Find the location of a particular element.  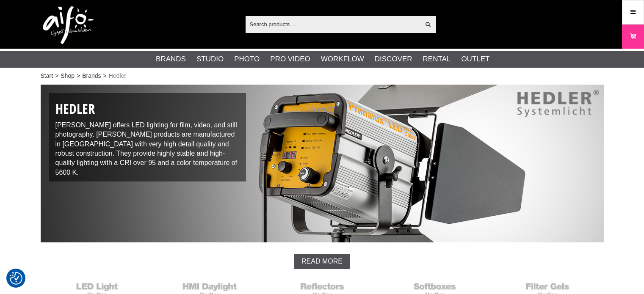

h1: Hedler is located at coordinates (148, 109).